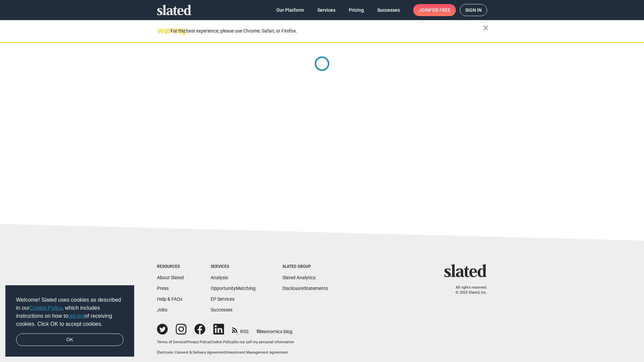  I want to click on button: Do not sell my personal information, so click(264, 342).